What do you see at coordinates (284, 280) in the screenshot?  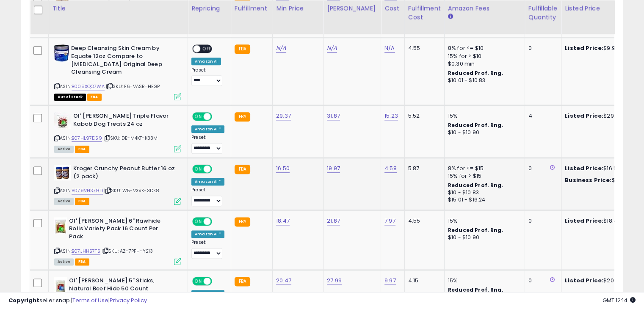 I see `a: 20.47` at bounding box center [284, 280].